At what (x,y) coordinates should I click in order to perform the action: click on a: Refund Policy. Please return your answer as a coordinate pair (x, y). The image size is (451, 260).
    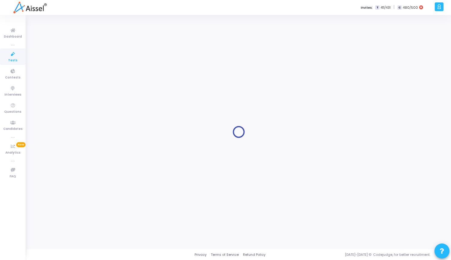
    Looking at the image, I should click on (254, 255).